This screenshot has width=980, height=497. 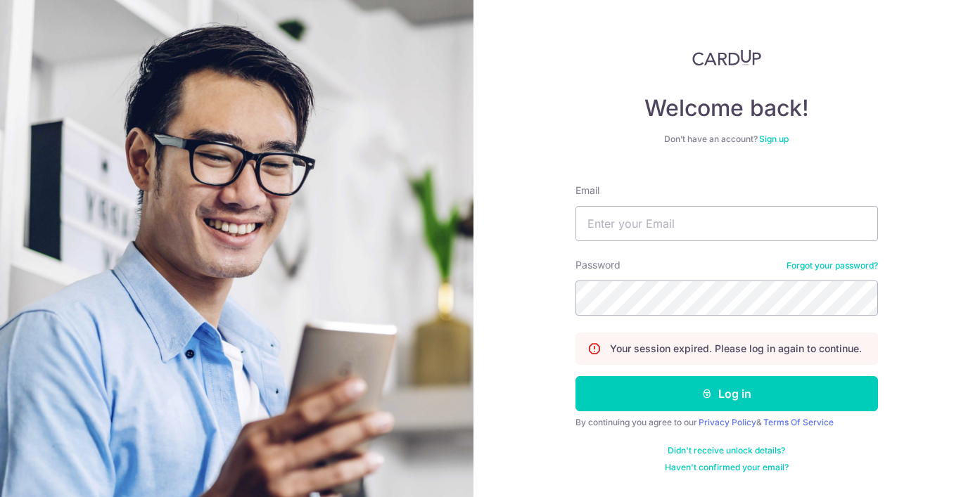 What do you see at coordinates (774, 139) in the screenshot?
I see `a: Sign up` at bounding box center [774, 139].